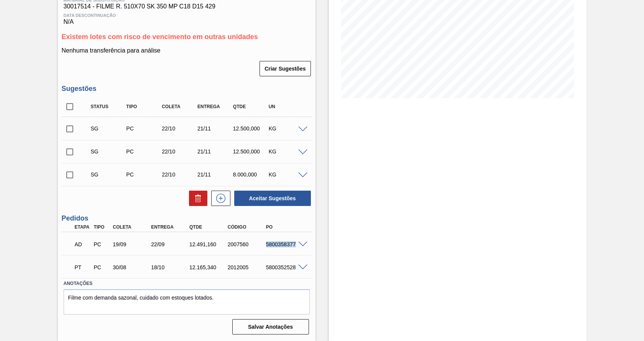 This screenshot has height=341, width=644. Describe the element at coordinates (285, 69) in the screenshot. I see `div: Criar Sugestões` at that location.